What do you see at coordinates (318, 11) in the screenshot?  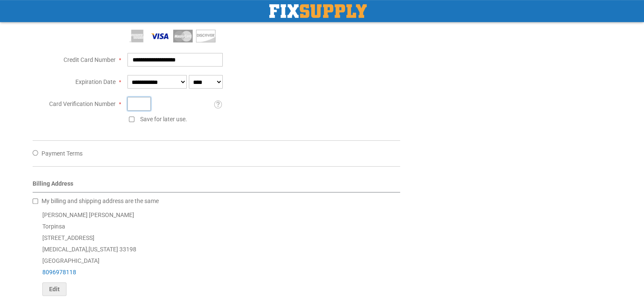 I see `img: Fix Industrial Supply` at bounding box center [318, 11].